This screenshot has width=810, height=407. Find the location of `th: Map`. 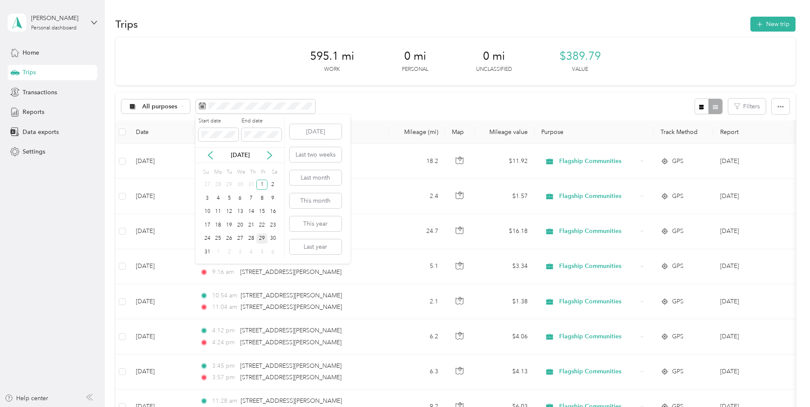

th: Map is located at coordinates (460, 132).